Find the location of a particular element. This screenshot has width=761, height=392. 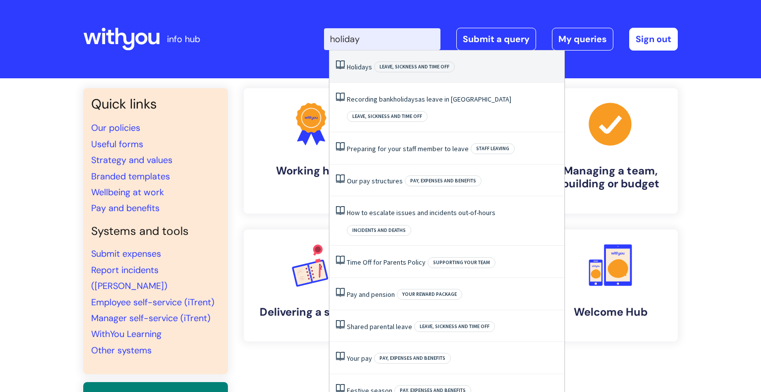

a: Wellbeing at work is located at coordinates (127, 192).